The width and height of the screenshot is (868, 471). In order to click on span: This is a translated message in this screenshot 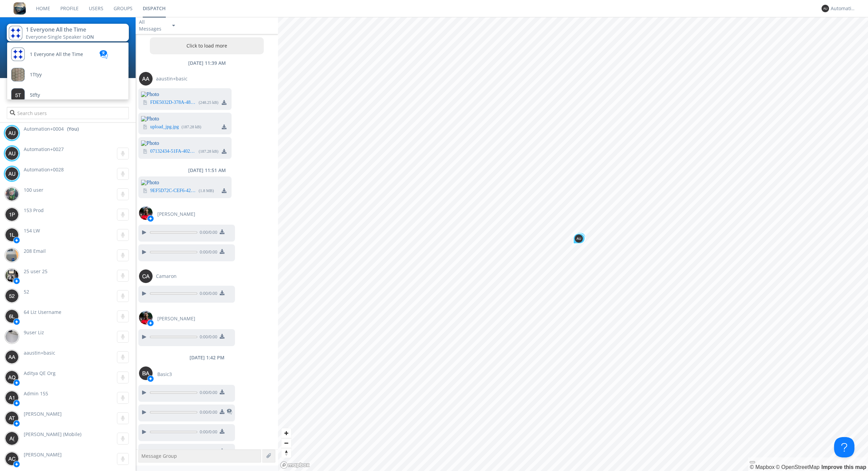, I will do `click(230, 412)`.